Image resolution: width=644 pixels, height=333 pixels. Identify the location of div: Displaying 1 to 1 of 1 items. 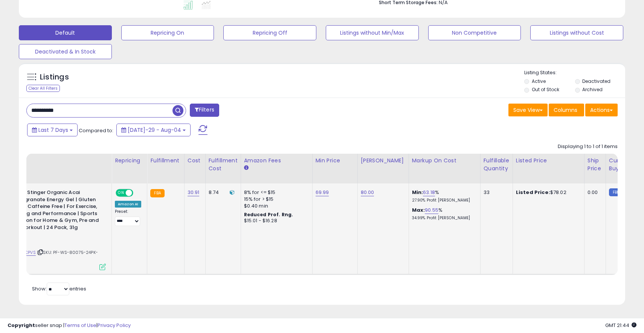
(587, 147).